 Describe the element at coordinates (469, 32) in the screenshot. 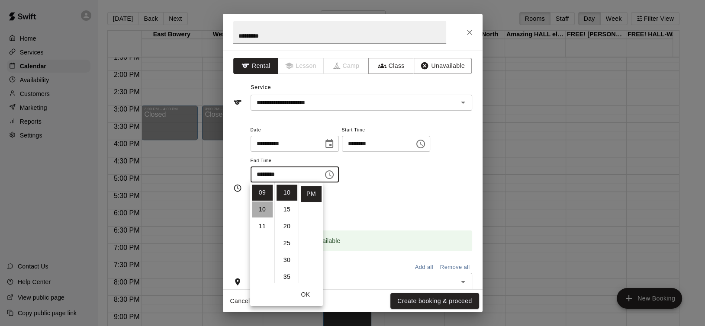

I see `button: Close` at that location.